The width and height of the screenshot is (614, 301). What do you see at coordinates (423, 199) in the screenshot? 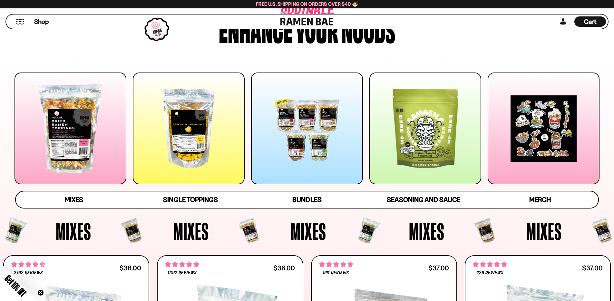
I see `a: Seasoning and Sauce` at bounding box center [423, 199].